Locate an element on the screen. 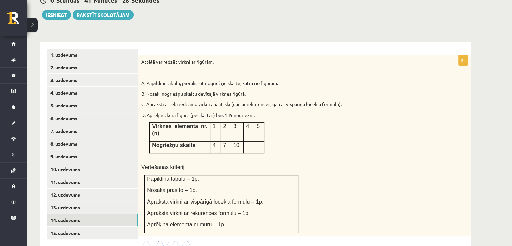 This screenshot has height=246, width=512. p: D. Aprēķini, kurā figūrā (pēc kārtas) būs 139 nogriežņi. is located at coordinates (288, 115).